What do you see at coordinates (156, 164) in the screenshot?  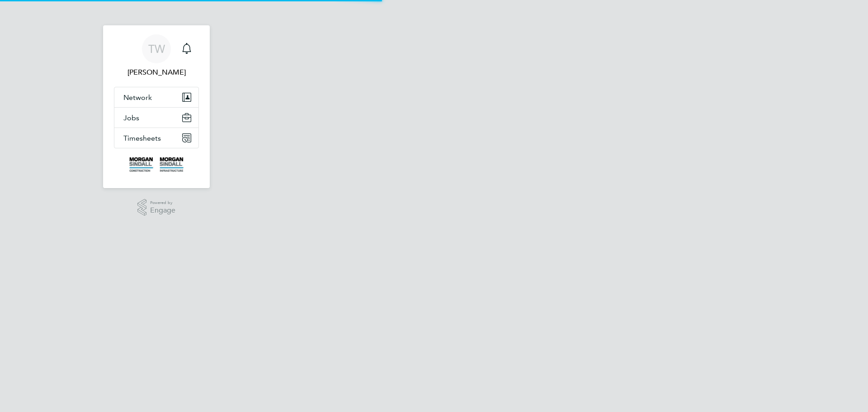 I see `img: morgansindall-logo-retina.png` at bounding box center [156, 164].